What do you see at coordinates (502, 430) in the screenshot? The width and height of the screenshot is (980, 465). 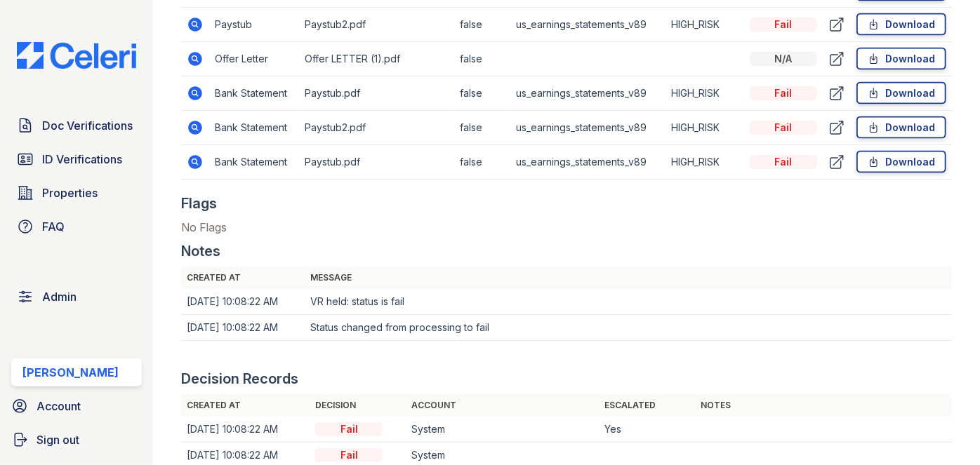 I see `td: System` at bounding box center [502, 430].